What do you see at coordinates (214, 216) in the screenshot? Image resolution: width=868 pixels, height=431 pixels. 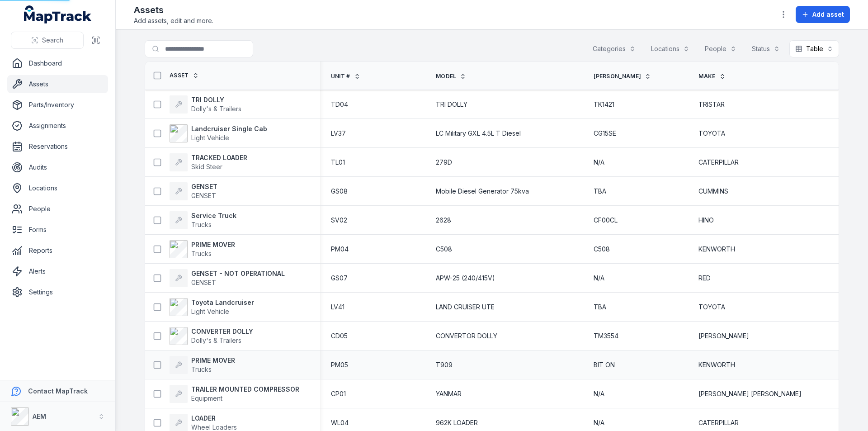 I see `strong: Service Truck` at bounding box center [214, 216].